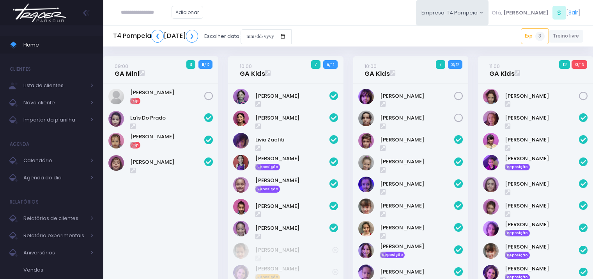 The width and height of the screenshot is (593, 279). Describe the element at coordinates (366, 250) in the screenshot. I see `img: Melissa Gouveia` at that location.